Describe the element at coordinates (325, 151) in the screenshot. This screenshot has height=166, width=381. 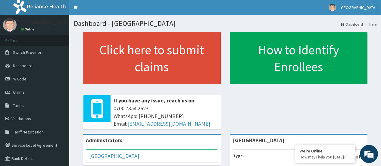
I see `div: We're Online!` at that location.